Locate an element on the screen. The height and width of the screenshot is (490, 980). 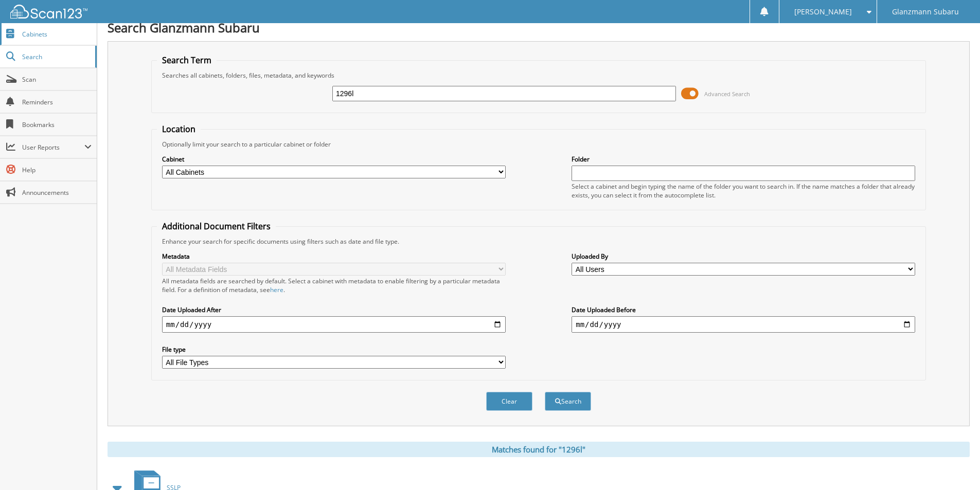
legend: Additional Document Filters is located at coordinates (216, 226).